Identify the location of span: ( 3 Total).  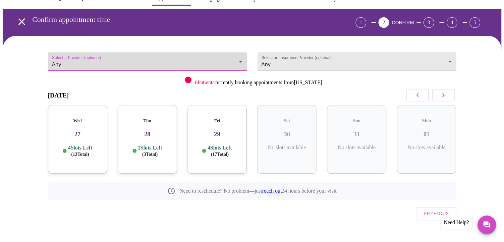
(150, 154).